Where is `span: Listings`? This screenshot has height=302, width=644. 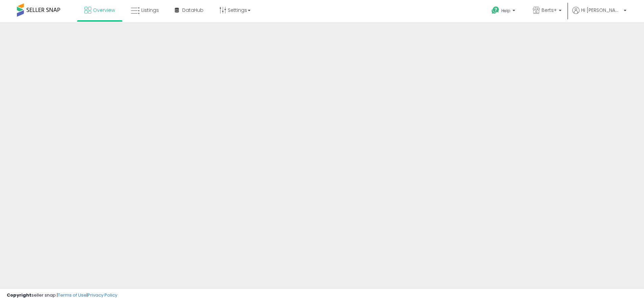
span: Listings is located at coordinates (150, 10).